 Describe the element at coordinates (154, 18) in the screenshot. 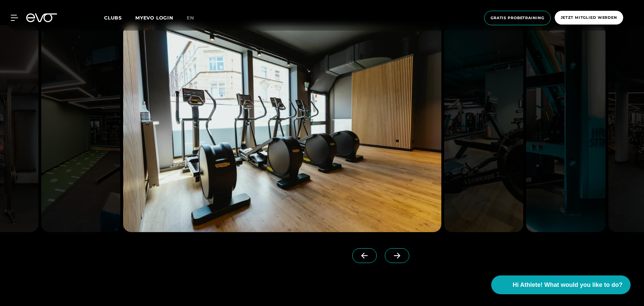

I see `a: MYEVO LOGIN` at that location.